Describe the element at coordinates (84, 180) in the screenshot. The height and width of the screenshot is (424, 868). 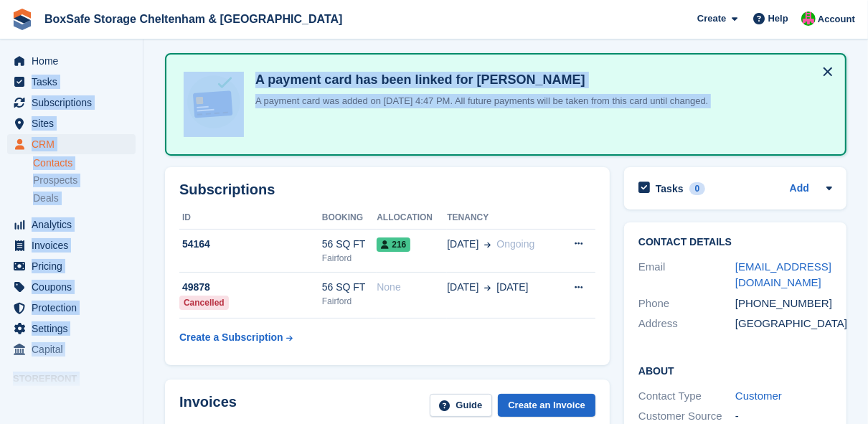
I see `a: Prospects` at that location.